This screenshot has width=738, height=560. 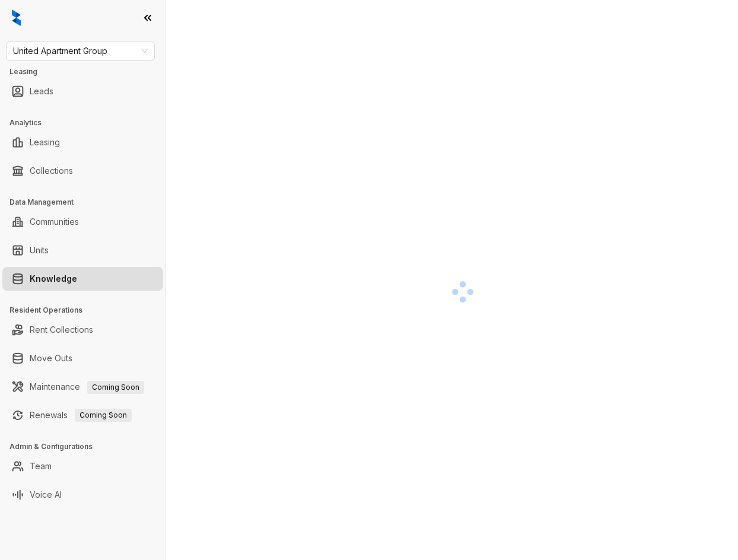 What do you see at coordinates (61, 330) in the screenshot?
I see `a: Rent Collections` at bounding box center [61, 330].